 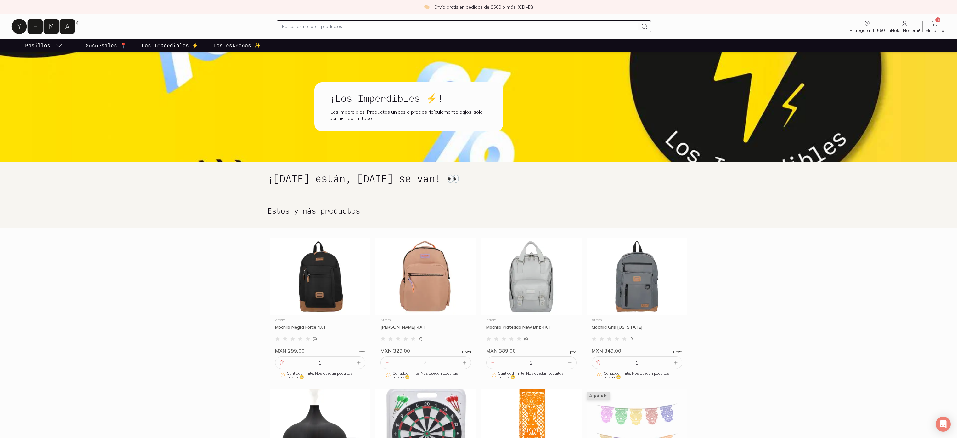 What do you see at coordinates (905, 26) in the screenshot?
I see `a: ¡Hola, Nohemi!` at bounding box center [905, 26].